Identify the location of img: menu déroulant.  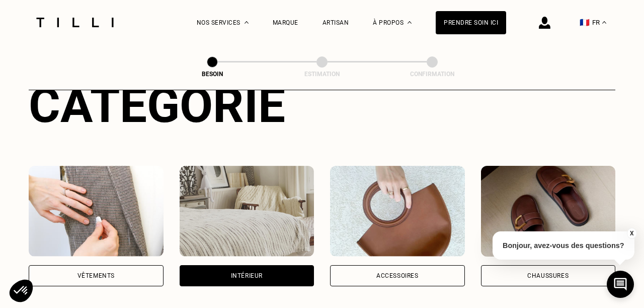
(604, 22).